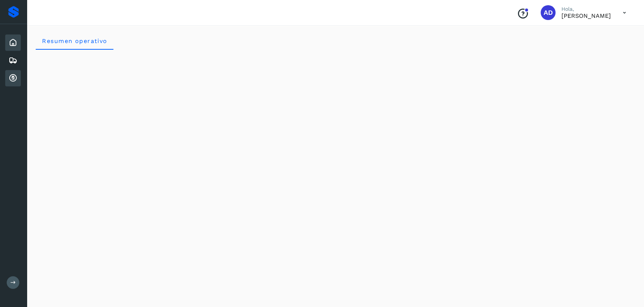  Describe the element at coordinates (586, 15) in the screenshot. I see `p: ALMA DELIA CASTAÑEDA MERCADO` at that location.